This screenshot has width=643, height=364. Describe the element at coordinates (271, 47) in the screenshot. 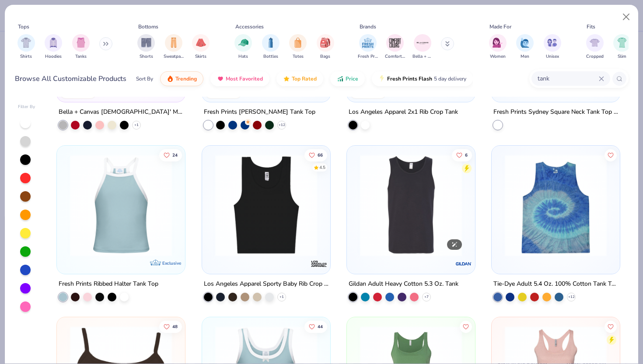

I see `div: filter for Bottles` at that location.